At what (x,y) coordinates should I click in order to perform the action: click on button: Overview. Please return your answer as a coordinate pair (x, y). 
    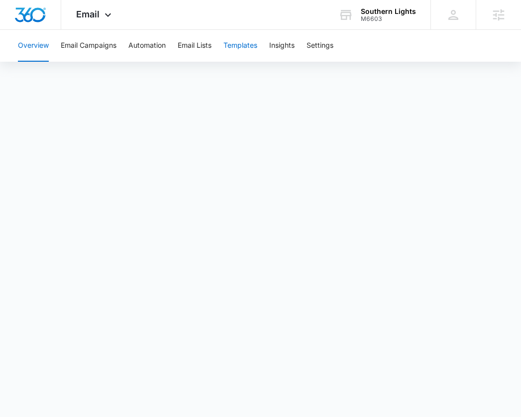
    Looking at the image, I should click on (33, 46).